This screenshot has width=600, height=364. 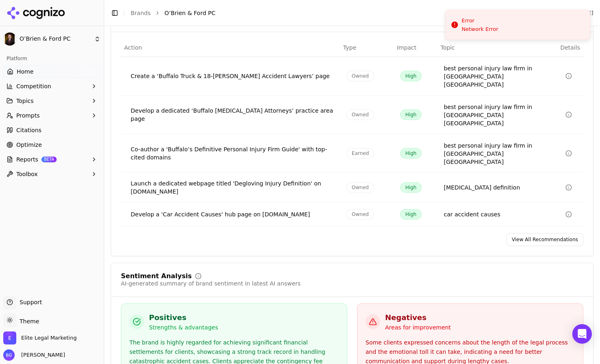 What do you see at coordinates (49, 338) in the screenshot?
I see `span: Elite Legal Marketing` at bounding box center [49, 338].